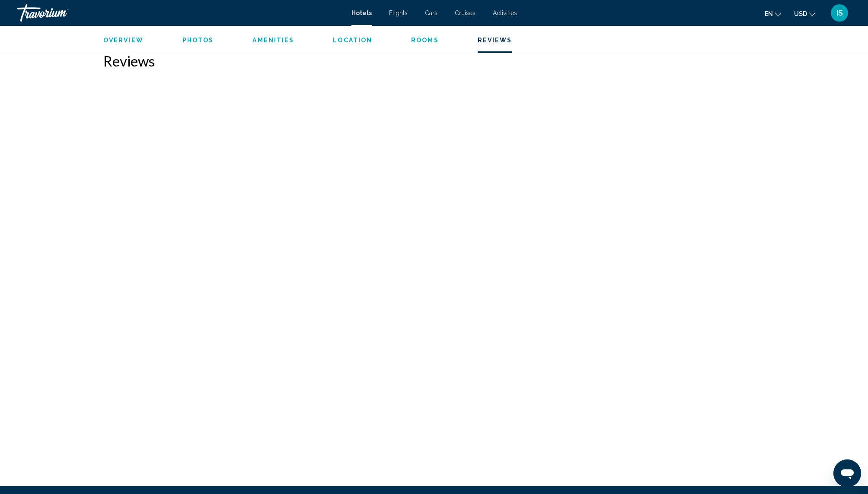 The height and width of the screenshot is (494, 868). I want to click on span: Hotels, so click(361, 13).